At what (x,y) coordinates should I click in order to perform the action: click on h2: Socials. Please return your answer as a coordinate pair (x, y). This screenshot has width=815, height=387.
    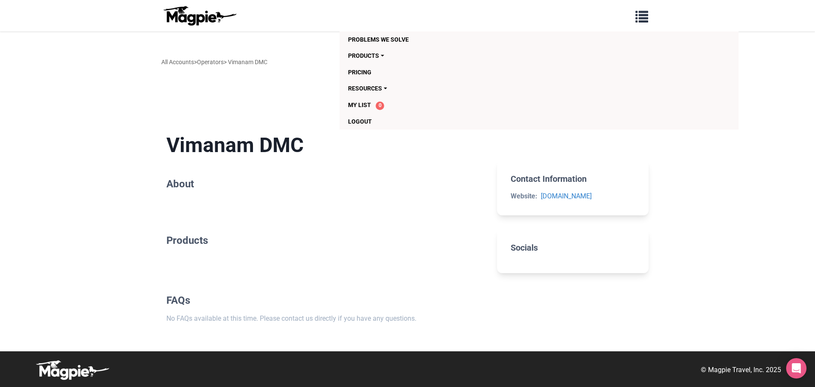
    Looking at the image, I should click on (573, 247).